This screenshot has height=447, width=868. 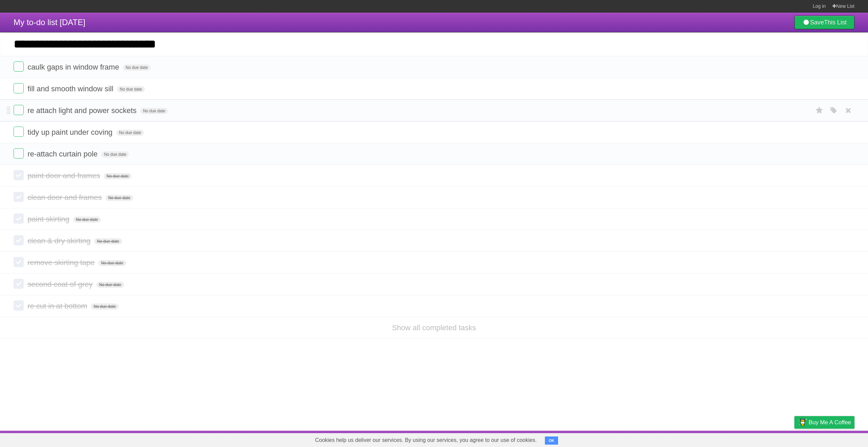 What do you see at coordinates (64, 175) in the screenshot?
I see `span: paint door and frames` at bounding box center [64, 175].